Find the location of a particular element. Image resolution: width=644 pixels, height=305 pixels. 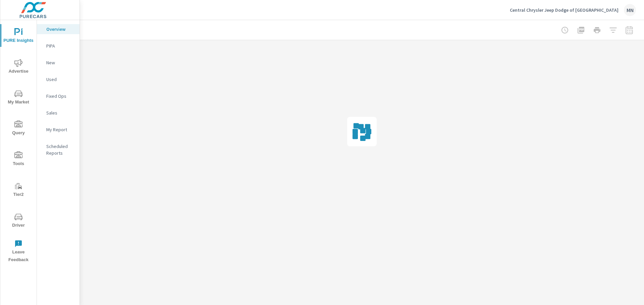

div: nav menu is located at coordinates (18, 143).